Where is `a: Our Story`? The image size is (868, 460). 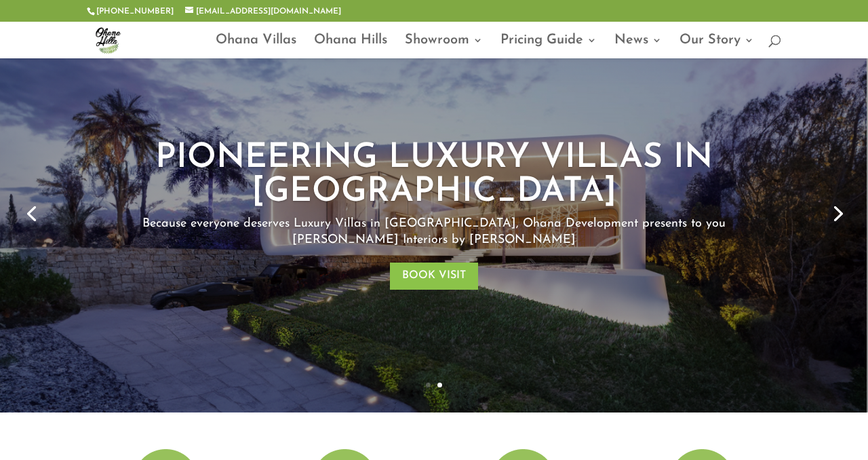 a: Our Story is located at coordinates (716, 47).